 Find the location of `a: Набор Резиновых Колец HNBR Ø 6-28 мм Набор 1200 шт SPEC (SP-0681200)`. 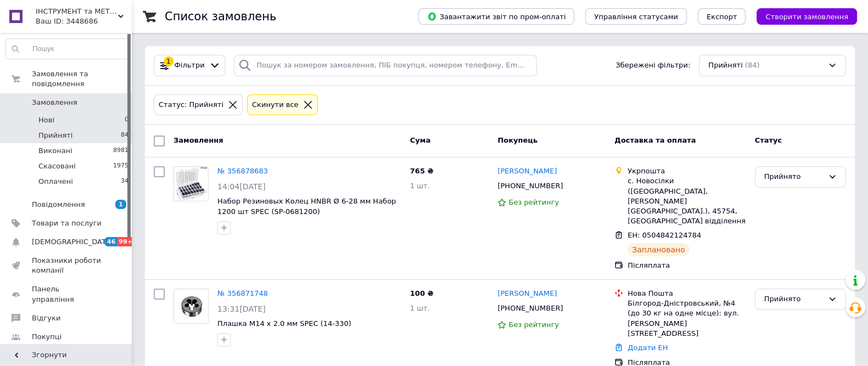

a: Набор Резиновых Колец HNBR Ø 6-28 мм Набор 1200 шт SPEC (SP-0681200) is located at coordinates (306, 206).